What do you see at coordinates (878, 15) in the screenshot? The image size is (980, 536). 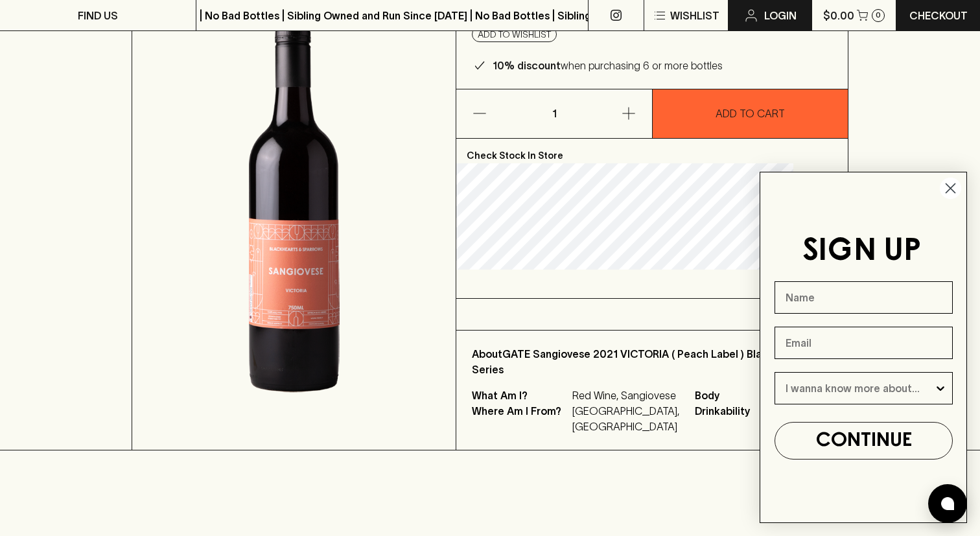 I see `p: 0` at bounding box center [878, 15].